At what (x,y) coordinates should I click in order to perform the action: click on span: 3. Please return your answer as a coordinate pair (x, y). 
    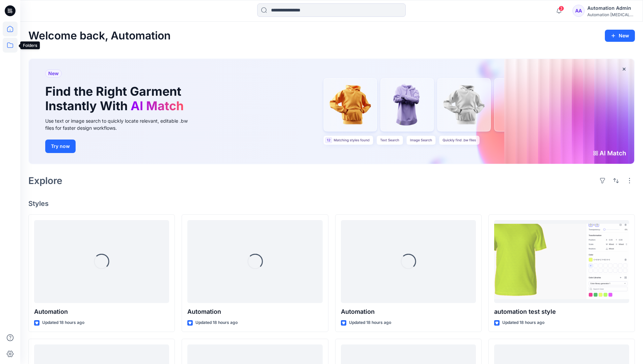
    Looking at the image, I should click on (561, 8).